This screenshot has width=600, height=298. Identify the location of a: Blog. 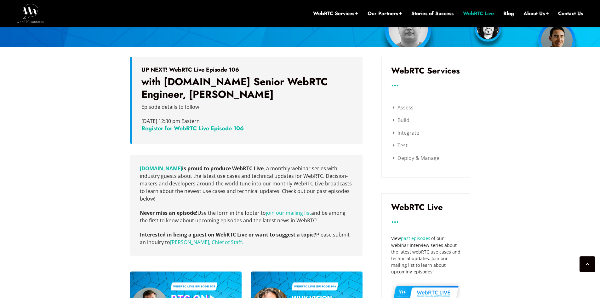
(509, 14).